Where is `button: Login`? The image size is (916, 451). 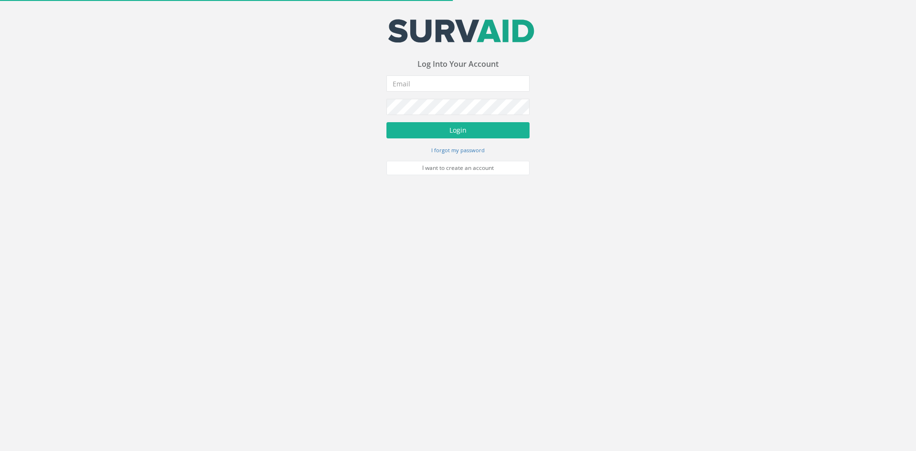
button: Login is located at coordinates (458, 130).